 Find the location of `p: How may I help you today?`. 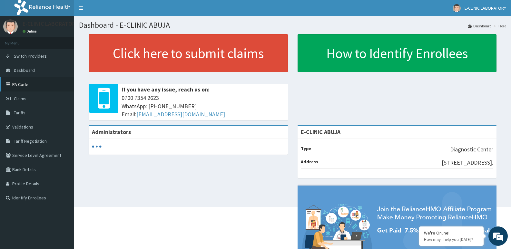

p: How may I help you today? is located at coordinates (451, 239).